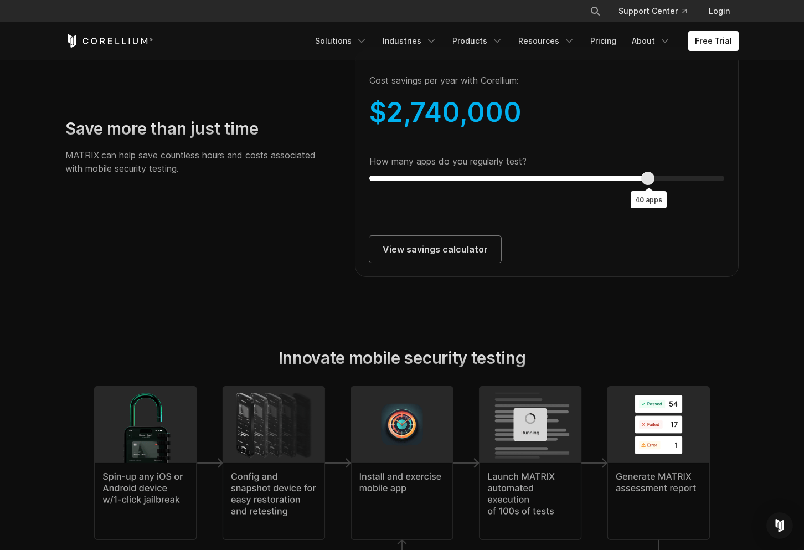 This screenshot has height=550, width=804. What do you see at coordinates (199, 162) in the screenshot?
I see `p: MATRIX can help save countless hours and costs associated with mobile security testing.` at bounding box center [199, 162].